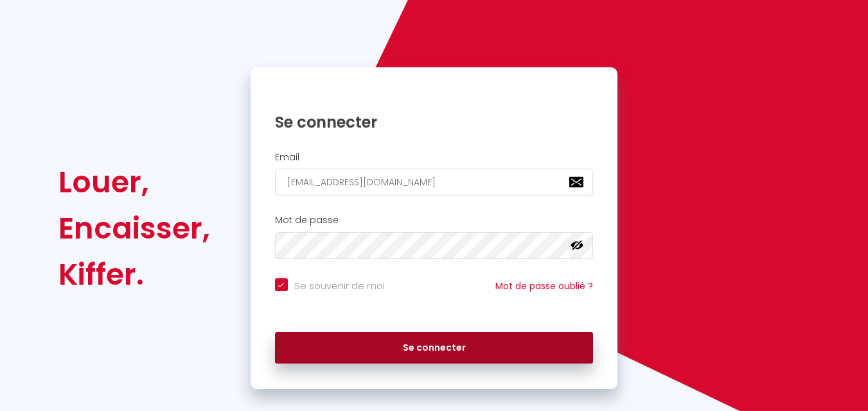 The height and width of the screenshot is (411, 868). I want to click on button: Se connecter, so click(434, 349).